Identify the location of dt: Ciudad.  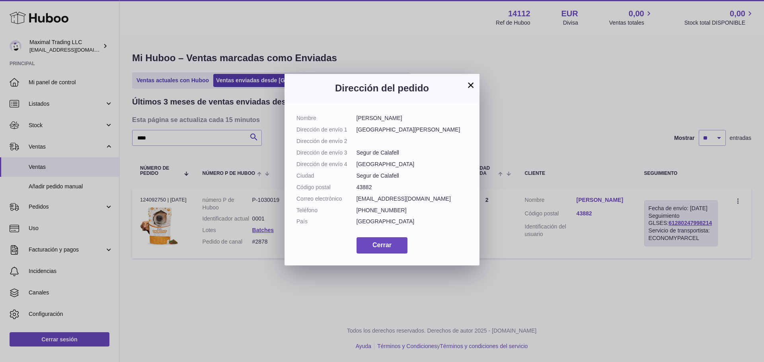
(326, 176).